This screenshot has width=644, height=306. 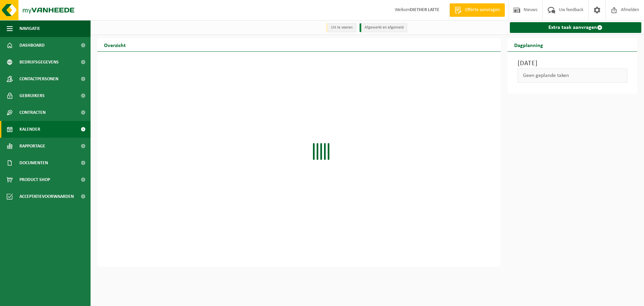 What do you see at coordinates (341, 27) in the screenshot?
I see `li: Uit te voeren` at bounding box center [341, 27].